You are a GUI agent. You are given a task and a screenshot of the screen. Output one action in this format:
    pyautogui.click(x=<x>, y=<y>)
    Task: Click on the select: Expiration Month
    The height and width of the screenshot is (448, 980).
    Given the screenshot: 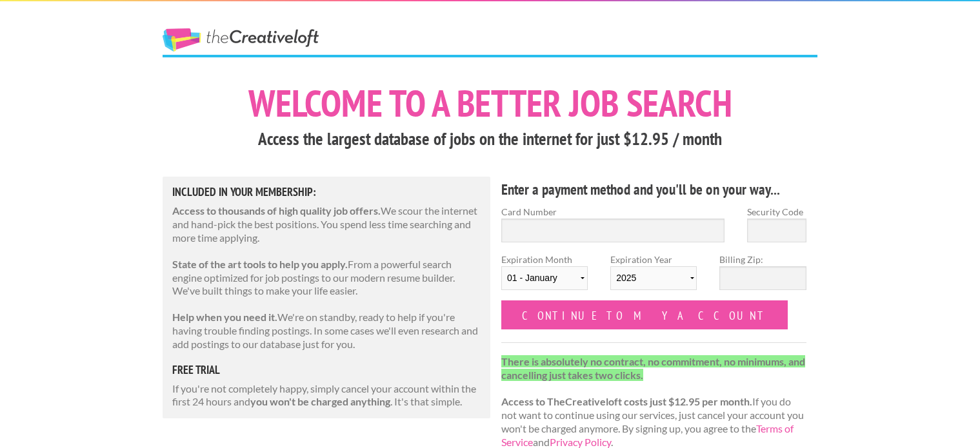 What is the action you would take?
    pyautogui.click(x=545, y=278)
    